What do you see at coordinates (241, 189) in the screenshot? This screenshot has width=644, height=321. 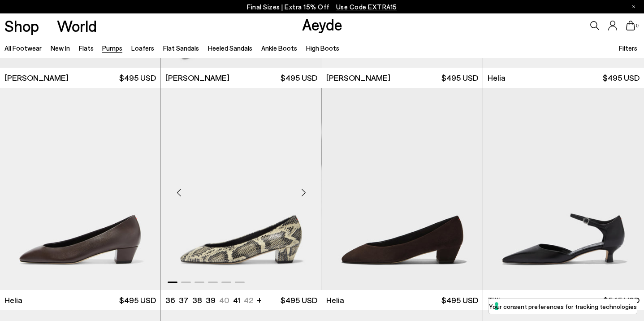 I see `a: 6 / 6 1 / 6 2 / 6 3 / 6 4 / 6 5 / 6 6 / 6 1 / 6 Next slide Previous slide` at bounding box center [241, 189].